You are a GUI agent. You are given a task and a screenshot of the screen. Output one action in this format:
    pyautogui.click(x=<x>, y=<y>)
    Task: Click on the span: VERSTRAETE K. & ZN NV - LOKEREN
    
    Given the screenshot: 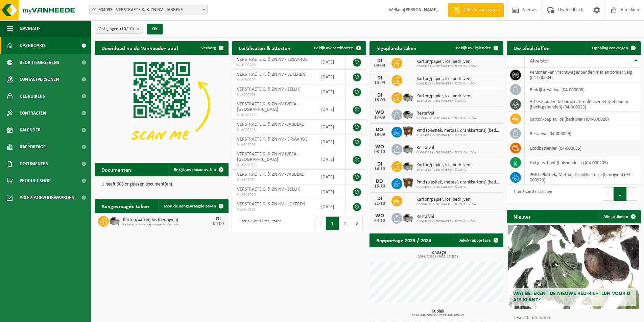 What is the action you would take?
    pyautogui.click(x=272, y=74)
    